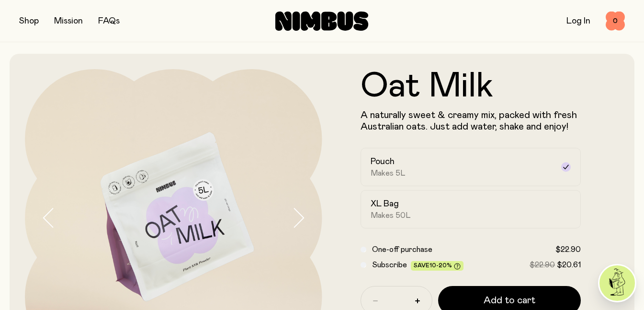 The height and width of the screenshot is (310, 644). Describe the element at coordinates (108, 21) in the screenshot. I see `a: FAQs` at that location.